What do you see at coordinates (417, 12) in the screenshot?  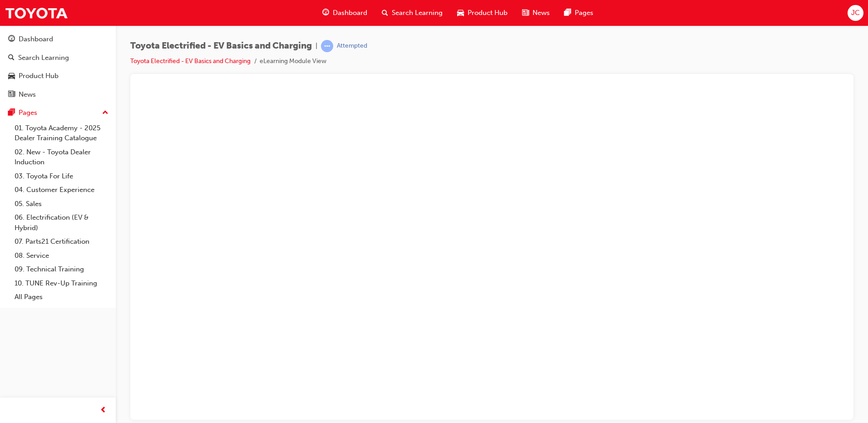 I see `span: Search Learning` at bounding box center [417, 12].